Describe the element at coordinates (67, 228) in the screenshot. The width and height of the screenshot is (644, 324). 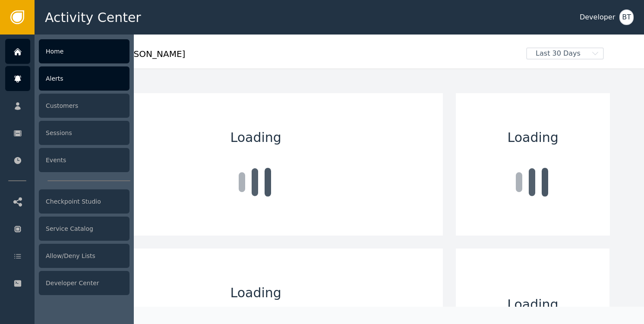
I see `a: Service Catalog` at that location.